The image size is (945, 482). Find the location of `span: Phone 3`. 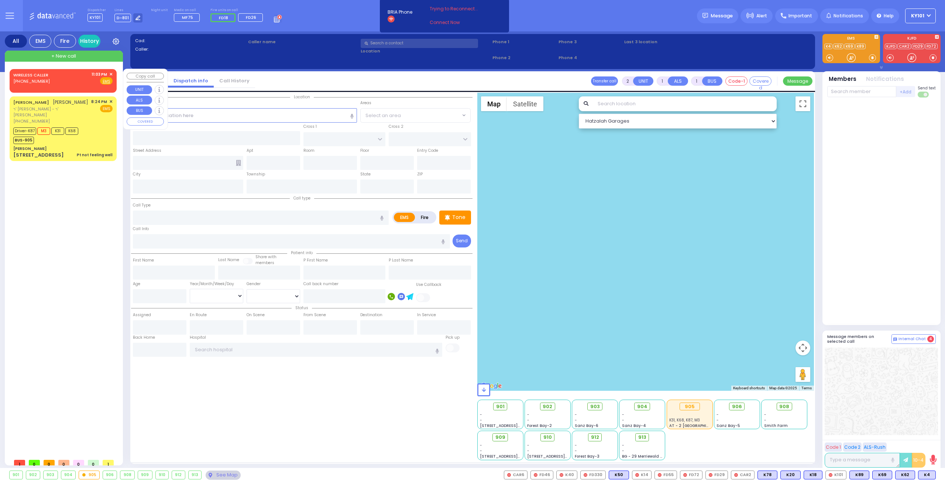

span: Phone 3 is located at coordinates (590, 42).